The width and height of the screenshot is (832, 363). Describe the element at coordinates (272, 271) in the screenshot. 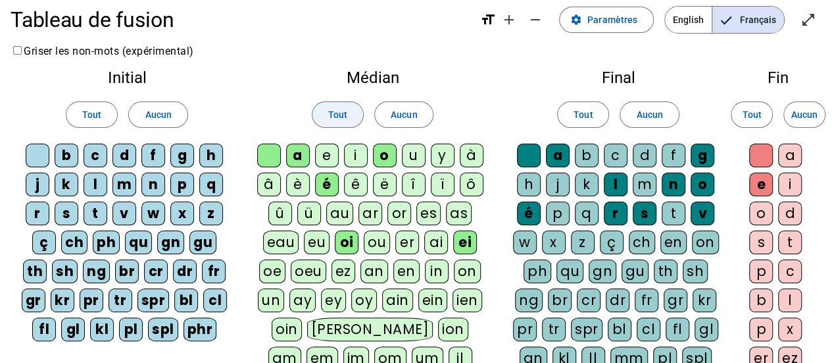

I see `div: oe` at that location.